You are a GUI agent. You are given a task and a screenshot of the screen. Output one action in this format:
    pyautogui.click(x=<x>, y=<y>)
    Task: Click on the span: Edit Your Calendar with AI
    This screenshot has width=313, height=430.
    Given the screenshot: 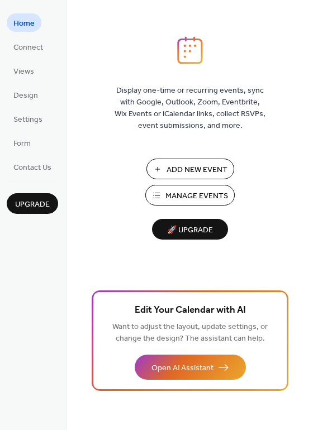 What is the action you would take?
    pyautogui.click(x=190, y=310)
    